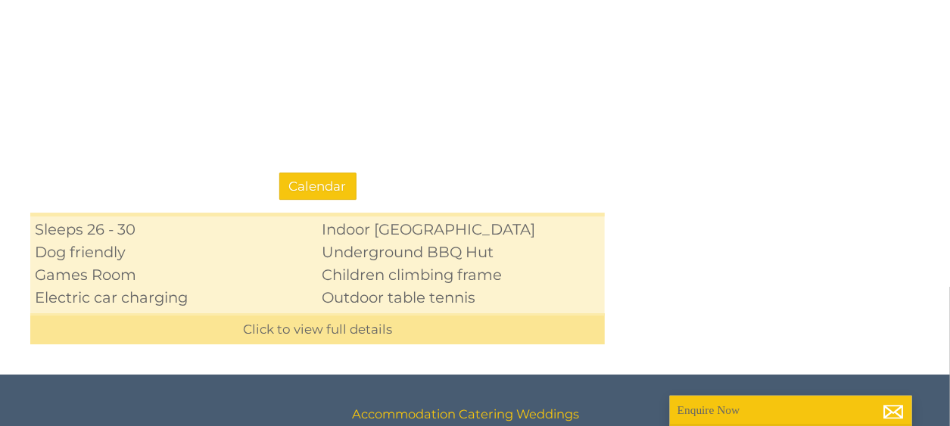  Describe the element at coordinates (462, 275) in the screenshot. I see `li: Children climbing frame` at that location.